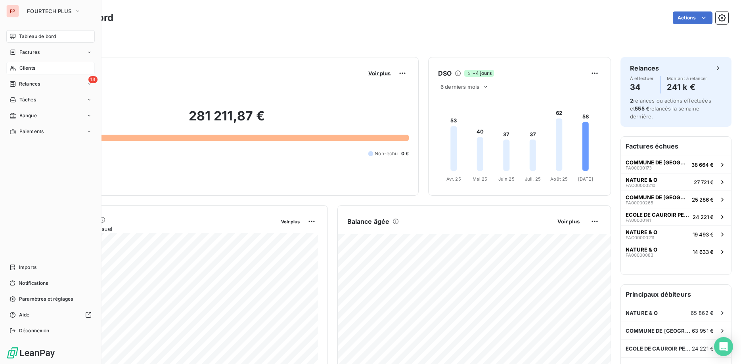  I want to click on span: FA00000265, so click(639, 203).